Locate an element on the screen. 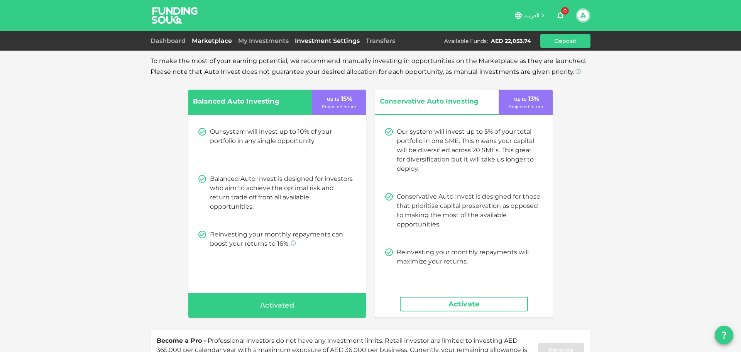 Image resolution: width=741 pixels, height=352 pixels. button: A is located at coordinates (583, 15).